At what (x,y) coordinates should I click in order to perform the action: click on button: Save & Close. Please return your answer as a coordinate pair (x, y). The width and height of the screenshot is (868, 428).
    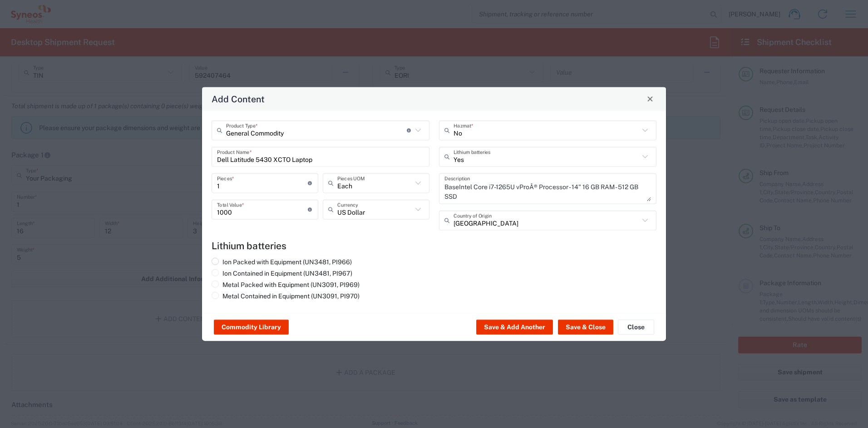
    Looking at the image, I should click on (586, 327).